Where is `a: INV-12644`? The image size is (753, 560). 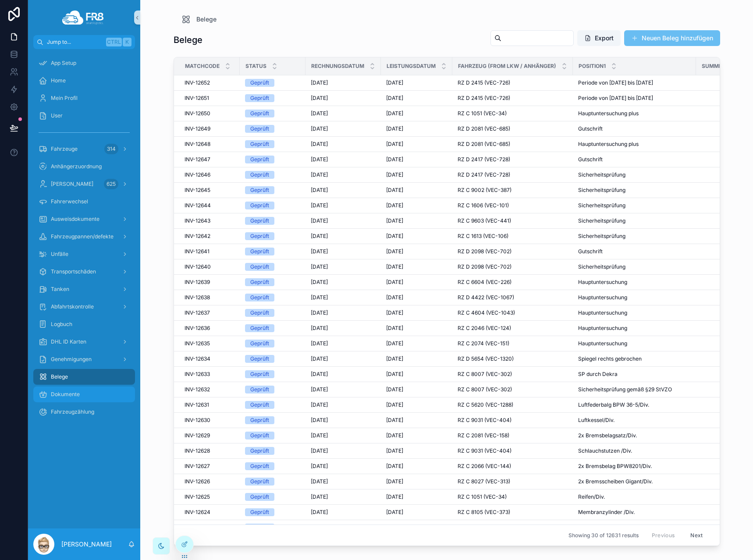 a: INV-12644 is located at coordinates (209, 206).